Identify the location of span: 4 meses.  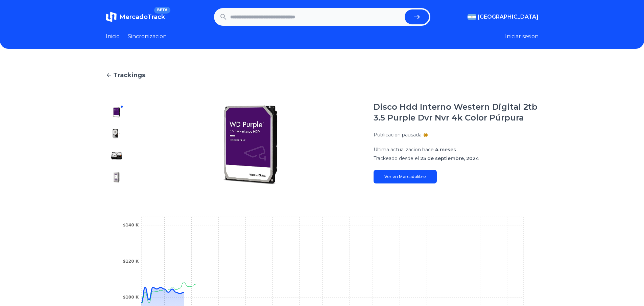
(446, 149).